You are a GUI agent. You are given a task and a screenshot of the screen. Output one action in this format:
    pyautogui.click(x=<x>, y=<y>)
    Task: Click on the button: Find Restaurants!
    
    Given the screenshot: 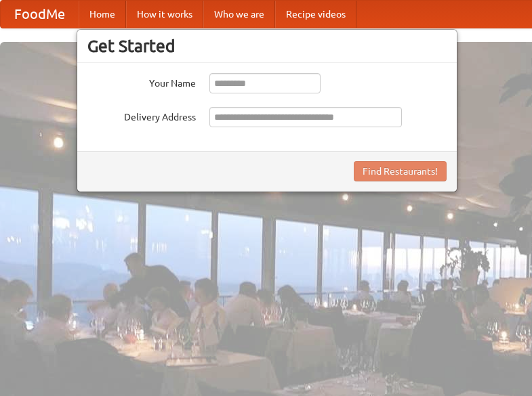 What is the action you would take?
    pyautogui.click(x=400, y=171)
    